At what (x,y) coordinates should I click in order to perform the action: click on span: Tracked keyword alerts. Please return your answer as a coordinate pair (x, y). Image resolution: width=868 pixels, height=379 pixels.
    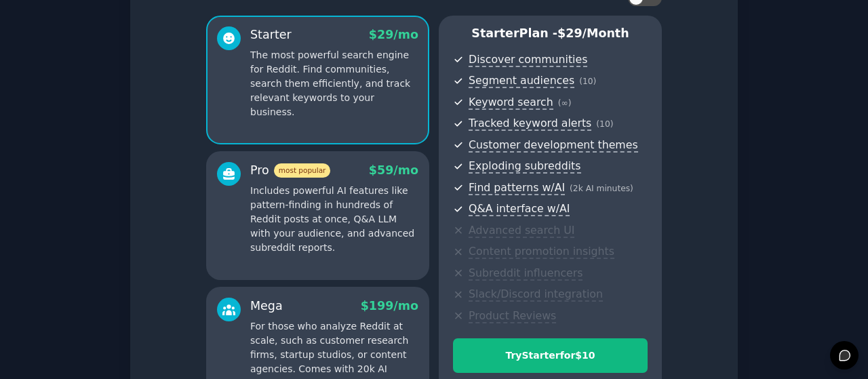
    Looking at the image, I should click on (529, 123).